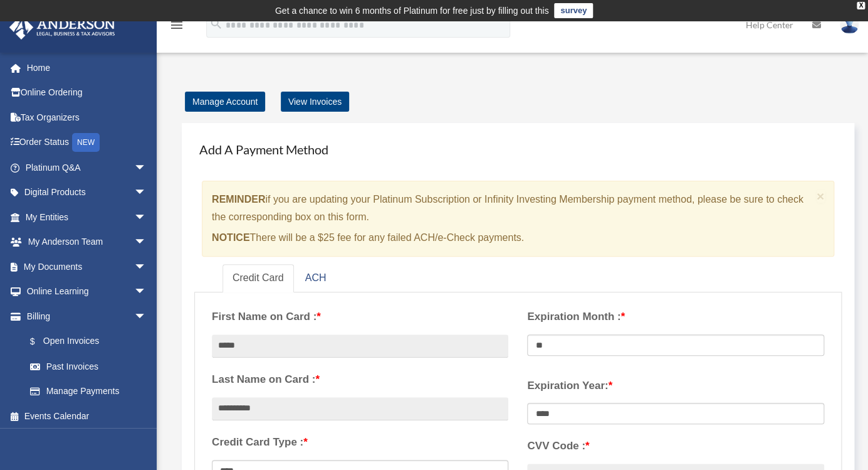  I want to click on label: Credit Card Type :, so click(360, 442).